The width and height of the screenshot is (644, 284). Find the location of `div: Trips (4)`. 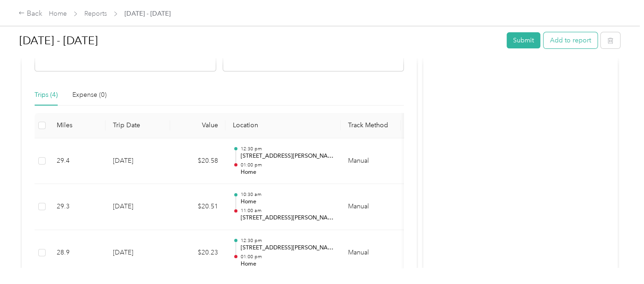

div: Trips (4) is located at coordinates (46, 95).